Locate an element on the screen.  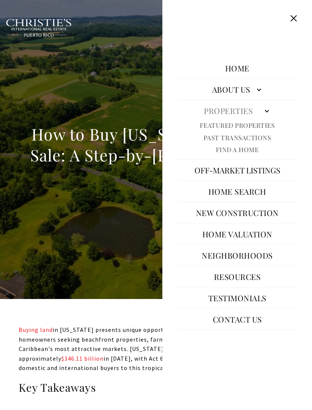
a: $346.11 billion is located at coordinates (82, 359).